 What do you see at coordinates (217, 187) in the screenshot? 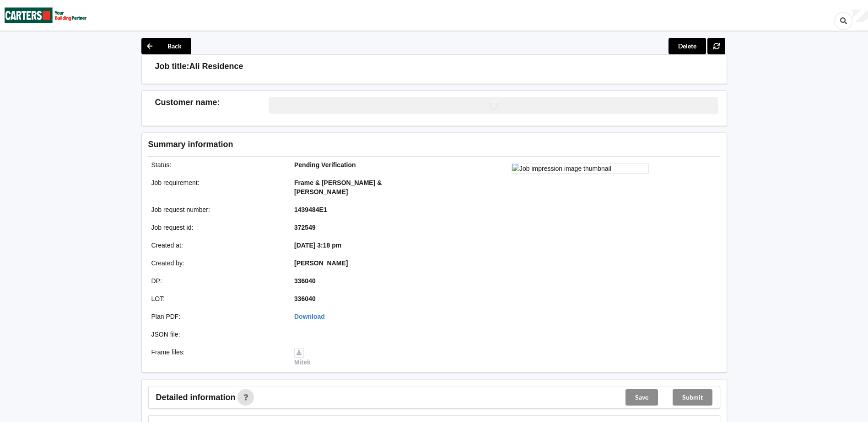
I see `div: Job requirement :` at bounding box center [217, 187].